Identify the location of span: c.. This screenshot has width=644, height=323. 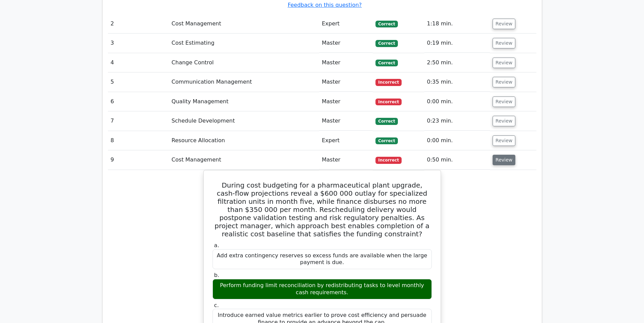
(216, 305).